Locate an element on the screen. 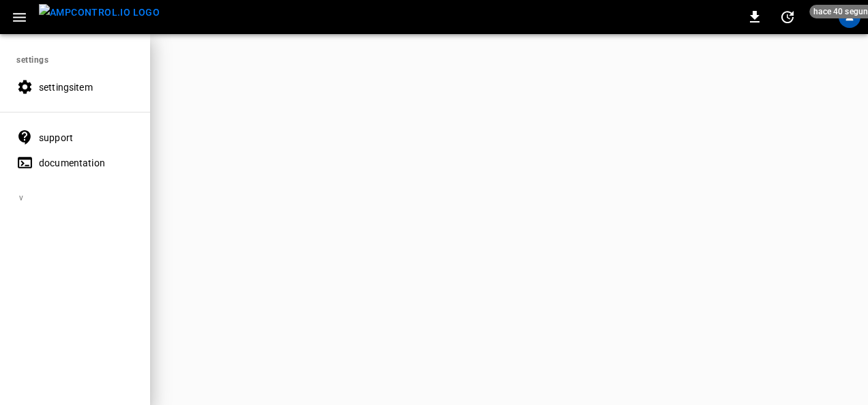 Image resolution: width=868 pixels, height=405 pixels. button: set refresh interval is located at coordinates (788, 17).